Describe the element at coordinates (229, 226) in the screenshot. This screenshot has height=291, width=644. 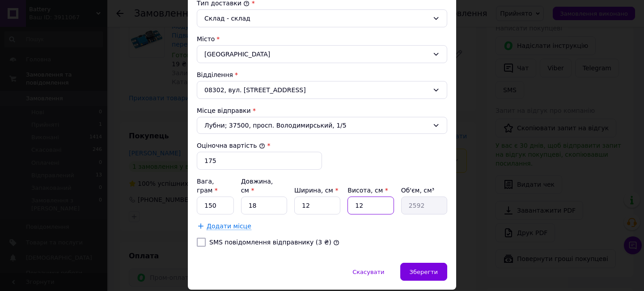
I see `span: Додати місце` at that location.